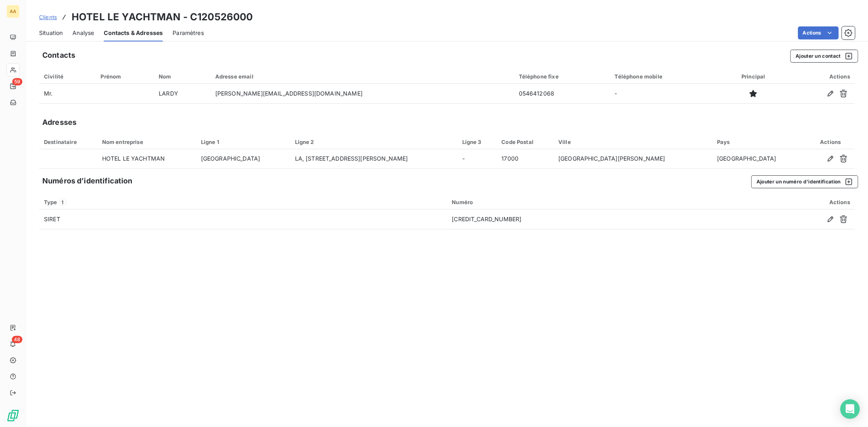  Describe the element at coordinates (60, 122) in the screenshot. I see `h5: Adresses` at that location.